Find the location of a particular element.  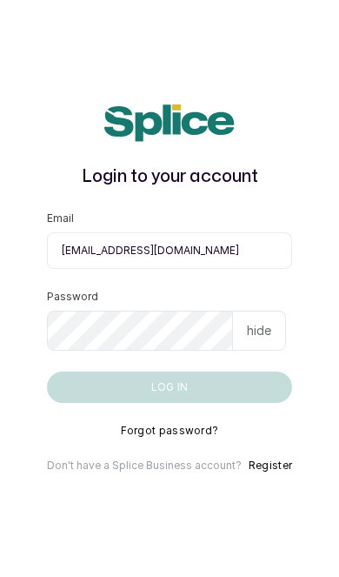

button: Forgot password? is located at coordinates (170, 430).